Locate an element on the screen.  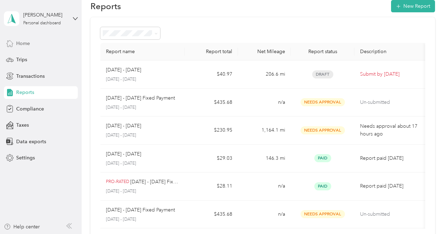
span: Transactions is located at coordinates (30, 76).